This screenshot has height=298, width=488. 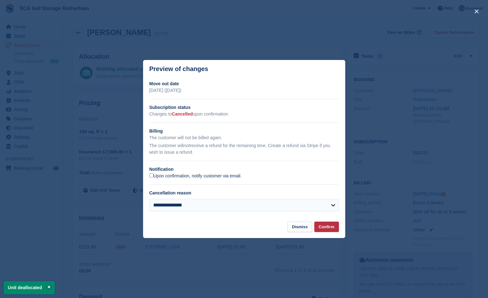 I want to click on h2: Subscription status, so click(x=244, y=107).